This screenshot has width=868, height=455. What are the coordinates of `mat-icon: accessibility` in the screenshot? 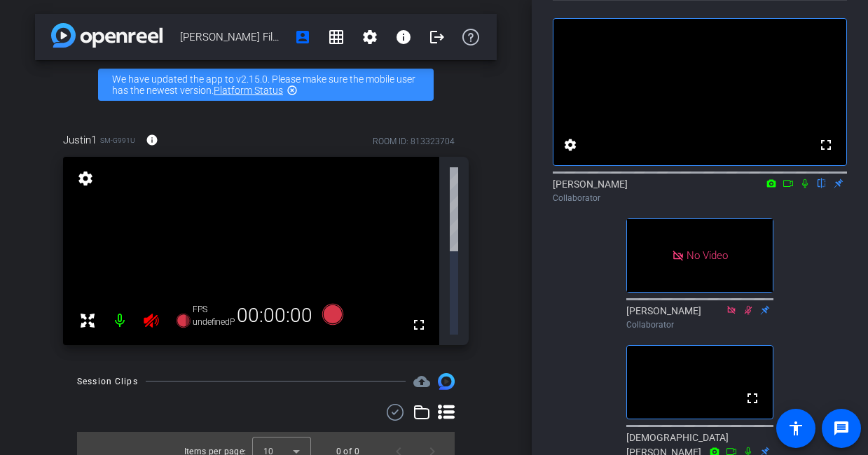 It's located at (796, 428).